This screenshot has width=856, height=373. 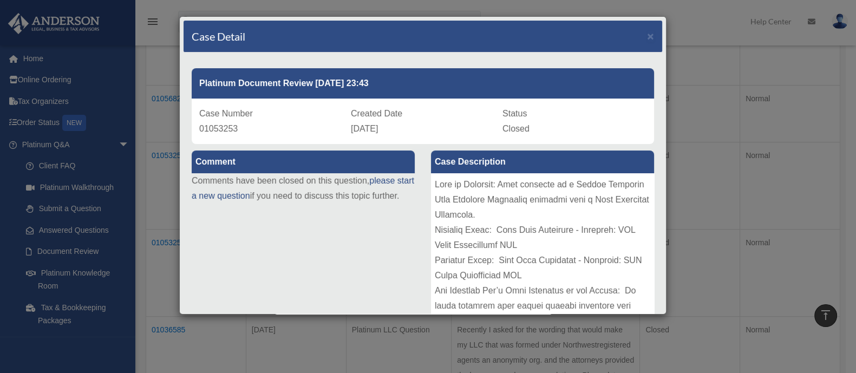 What do you see at coordinates (514, 113) in the screenshot?
I see `span: Status` at bounding box center [514, 113].